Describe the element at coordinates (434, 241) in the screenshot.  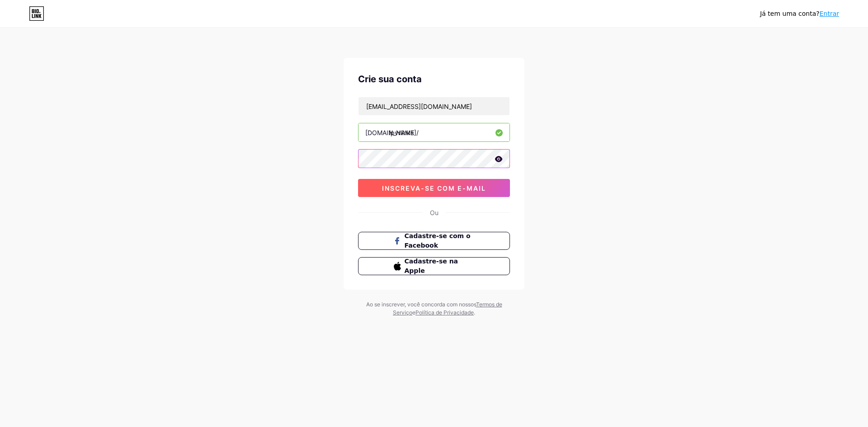
I see `button: Cadastre-se com o Facebook` at that location.